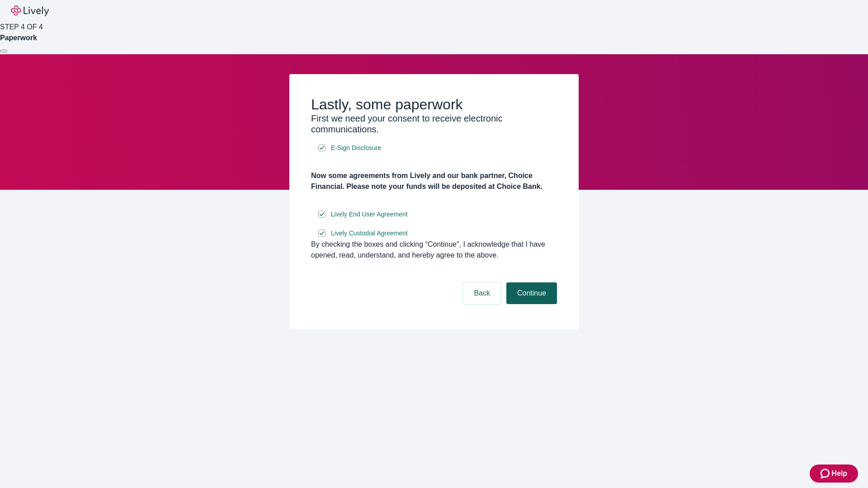 This screenshot has width=868, height=488. What do you see at coordinates (434, 123) in the screenshot?
I see `h3: First we need your consent to receive electronic communications.` at bounding box center [434, 123].